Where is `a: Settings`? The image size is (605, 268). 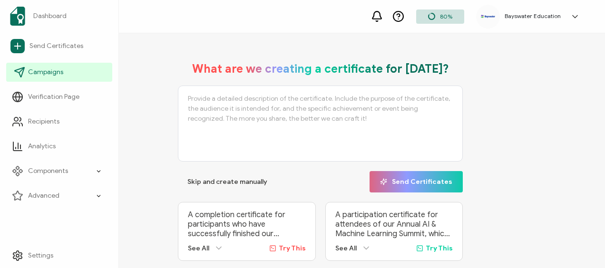
a: Settings is located at coordinates (59, 256).